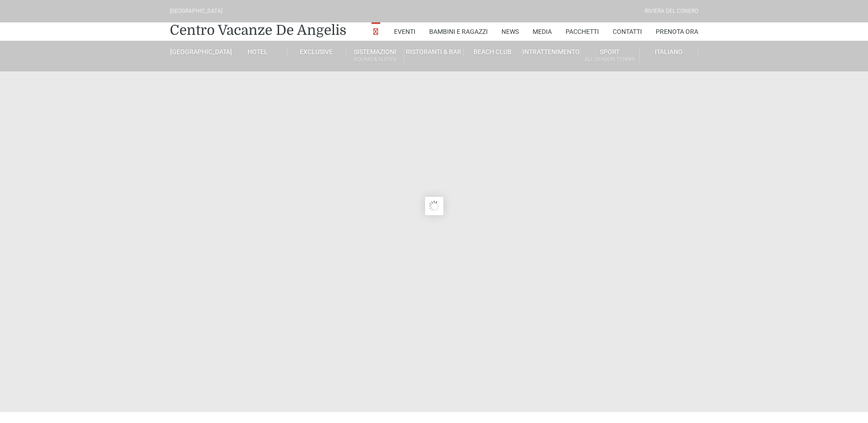  I want to click on a: News, so click(510, 31).